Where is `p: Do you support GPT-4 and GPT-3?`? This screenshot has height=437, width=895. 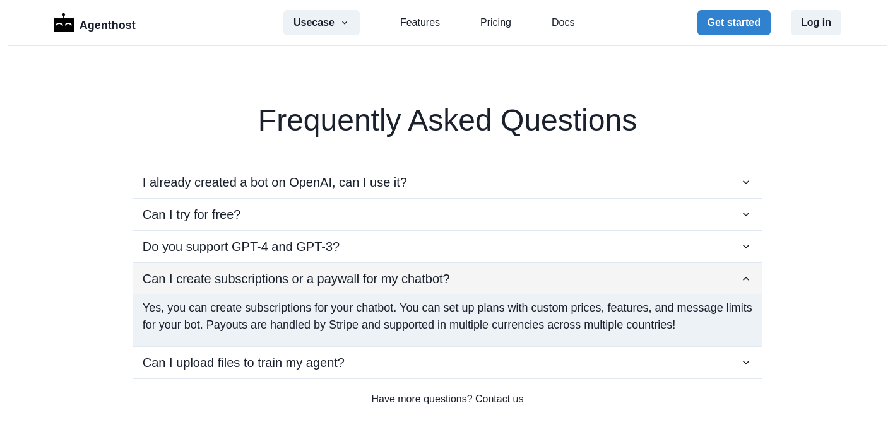 p: Do you support GPT-4 and GPT-3? is located at coordinates (241, 247).